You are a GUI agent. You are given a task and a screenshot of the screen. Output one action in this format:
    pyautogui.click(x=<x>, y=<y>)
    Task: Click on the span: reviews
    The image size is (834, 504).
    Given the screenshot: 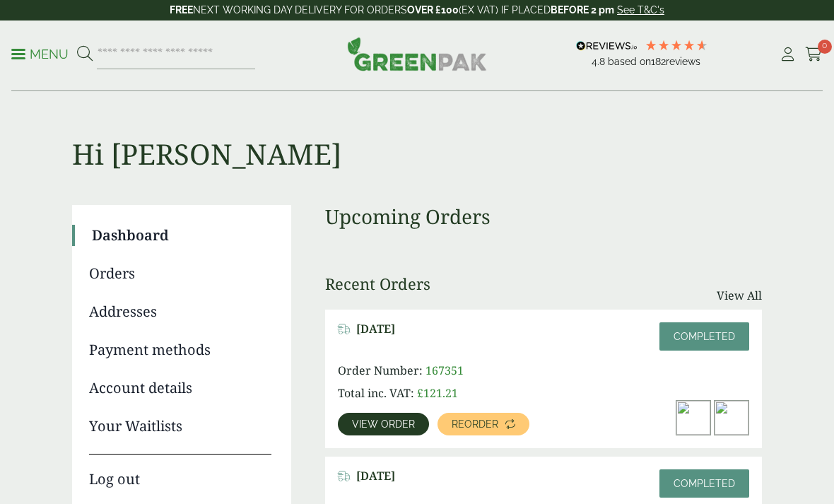 What is the action you would take?
    pyautogui.click(x=683, y=62)
    